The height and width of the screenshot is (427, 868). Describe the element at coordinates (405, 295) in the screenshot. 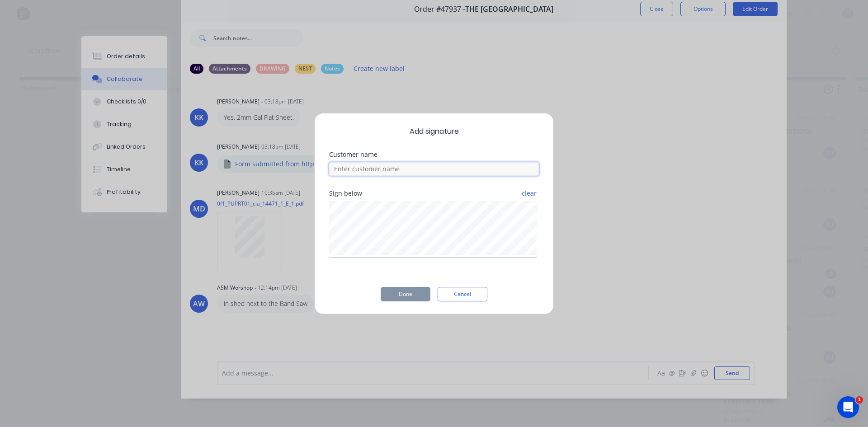

I see `button: Done` at that location.